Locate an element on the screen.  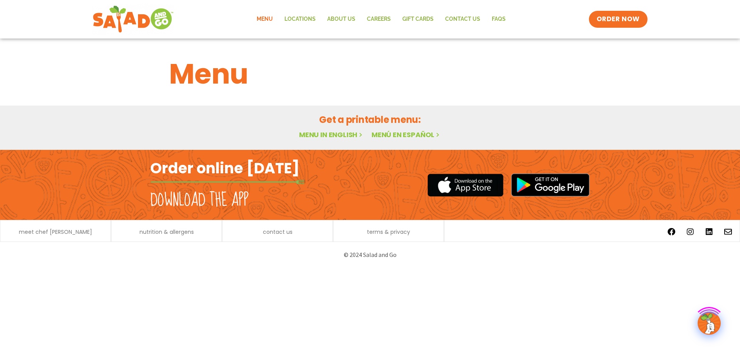
h1: Menu is located at coordinates (370, 74).